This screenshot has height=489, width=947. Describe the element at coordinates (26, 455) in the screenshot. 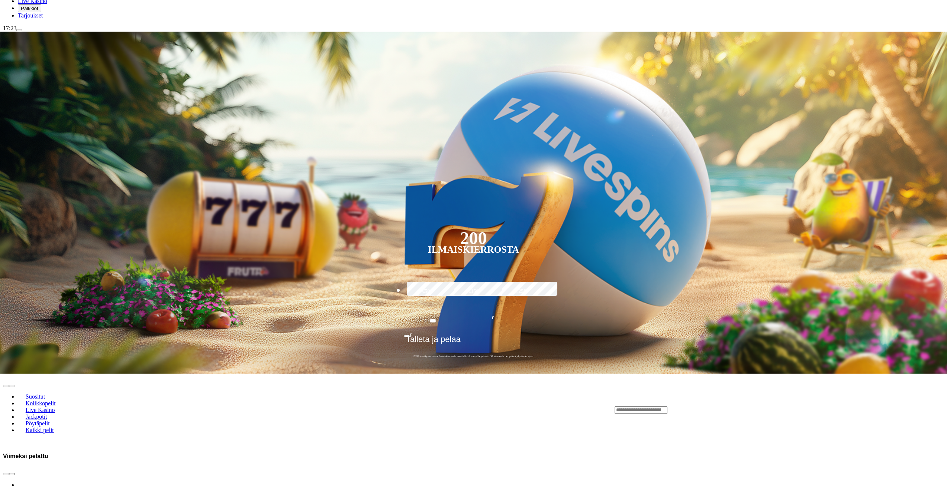

I see `h3: Viimeksi pelattu` at that location.